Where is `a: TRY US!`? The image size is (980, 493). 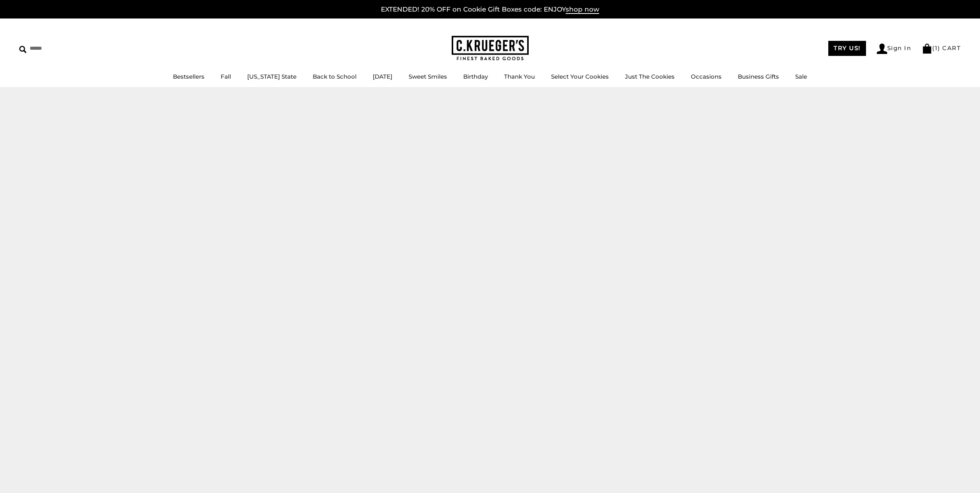
a: TRY US! is located at coordinates (847, 48).